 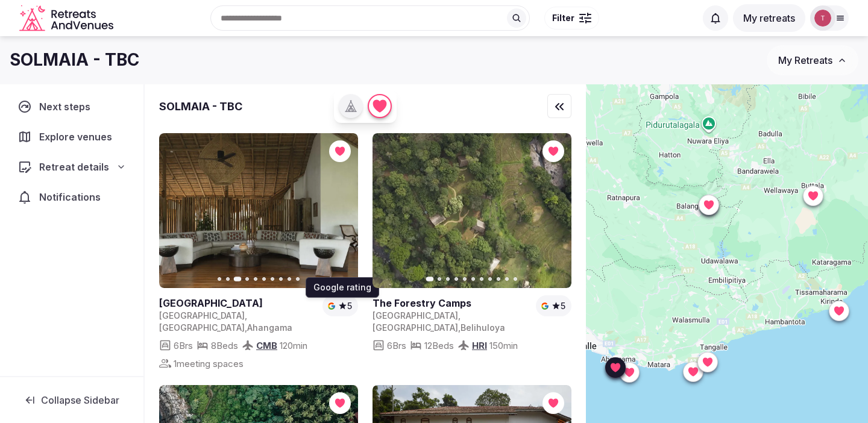 What do you see at coordinates (438, 345) in the screenshot?
I see `span: 12 Beds` at bounding box center [438, 345].